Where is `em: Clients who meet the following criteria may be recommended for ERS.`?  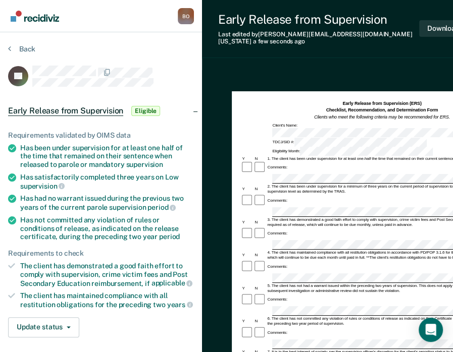
em: Clients who meet the following criteria may be recommended for ERS. is located at coordinates (382, 117).